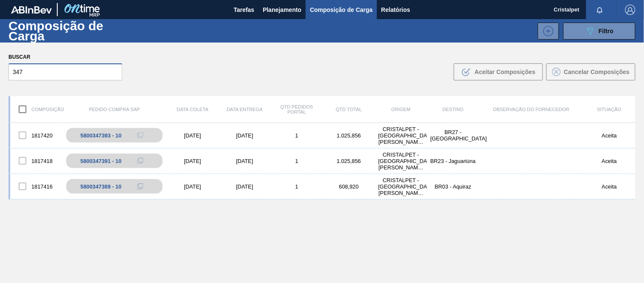 Image resolution: width=644 pixels, height=283 pixels. What do you see at coordinates (282, 10) in the screenshot?
I see `span: Planejamento` at bounding box center [282, 10].